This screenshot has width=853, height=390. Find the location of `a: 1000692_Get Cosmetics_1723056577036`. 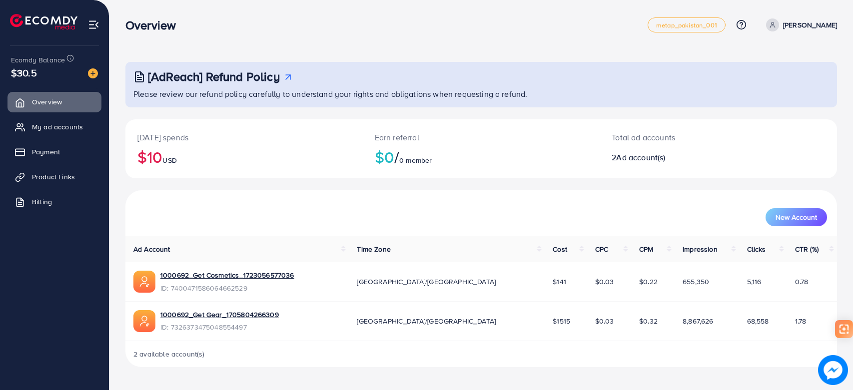

a: 1000692_Get Cosmetics_1723056577036 is located at coordinates (227, 275).